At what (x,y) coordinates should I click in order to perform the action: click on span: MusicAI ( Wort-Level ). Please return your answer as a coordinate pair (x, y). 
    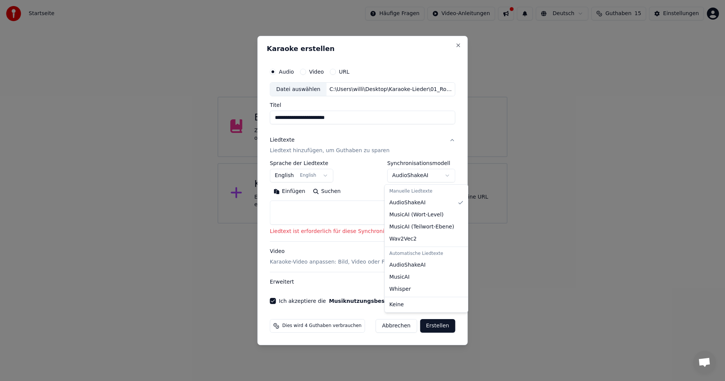
    Looking at the image, I should click on (417, 215).